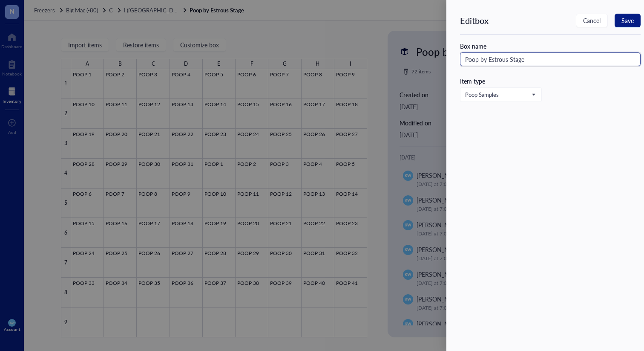 Image resolution: width=644 pixels, height=351 pixels. What do you see at coordinates (592, 20) in the screenshot?
I see `button: Cancel` at bounding box center [592, 20].